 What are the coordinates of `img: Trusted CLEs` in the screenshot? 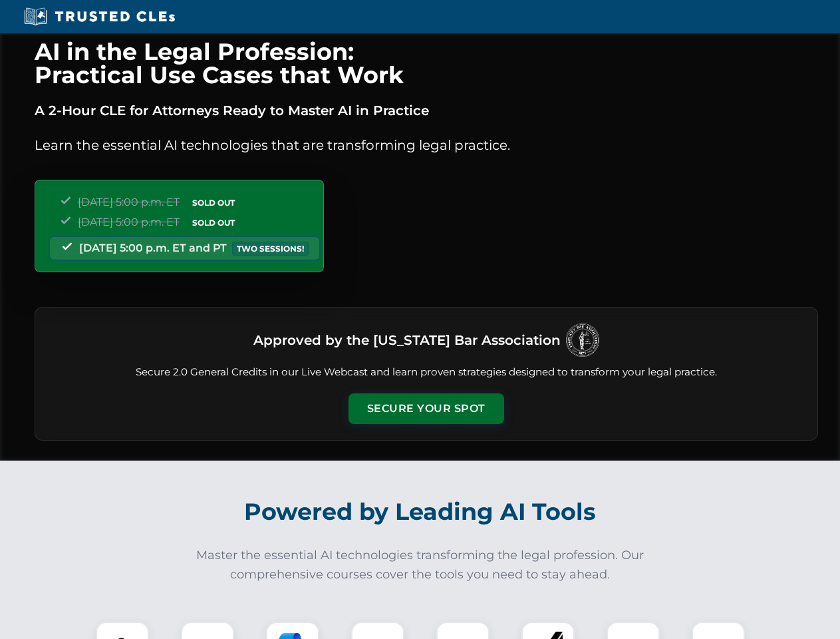 It's located at (99, 17).